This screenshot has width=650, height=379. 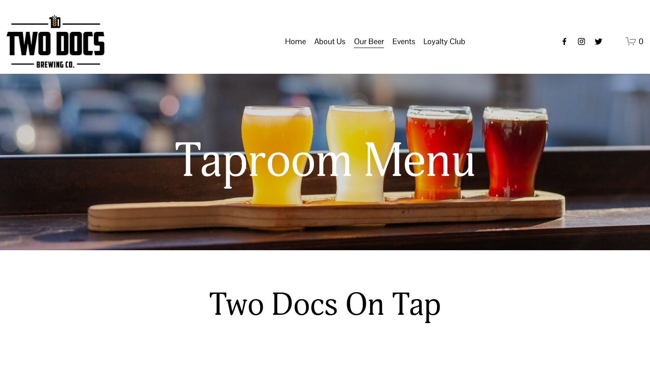 What do you see at coordinates (598, 41) in the screenshot?
I see `a: twitter-unauth` at bounding box center [598, 41].